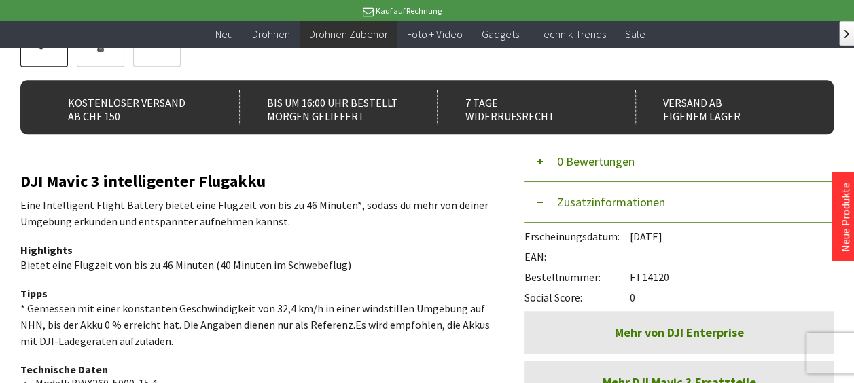  Describe the element at coordinates (679, 162) in the screenshot. I see `button: 0 Bewertungen` at that location.